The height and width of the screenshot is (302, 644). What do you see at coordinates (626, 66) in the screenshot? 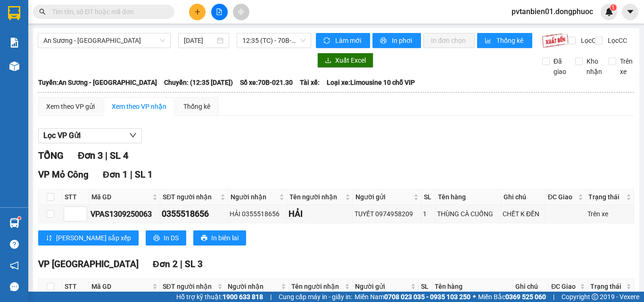
I see `span: Trên xe` at bounding box center [626, 66].